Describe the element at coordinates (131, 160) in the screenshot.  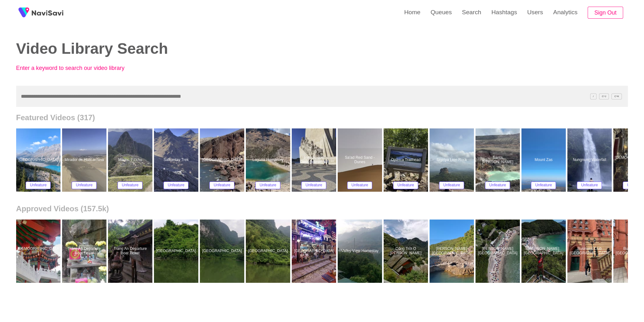
I see `a: Machu PicchuMachu PicchuUnfeature` at that location.